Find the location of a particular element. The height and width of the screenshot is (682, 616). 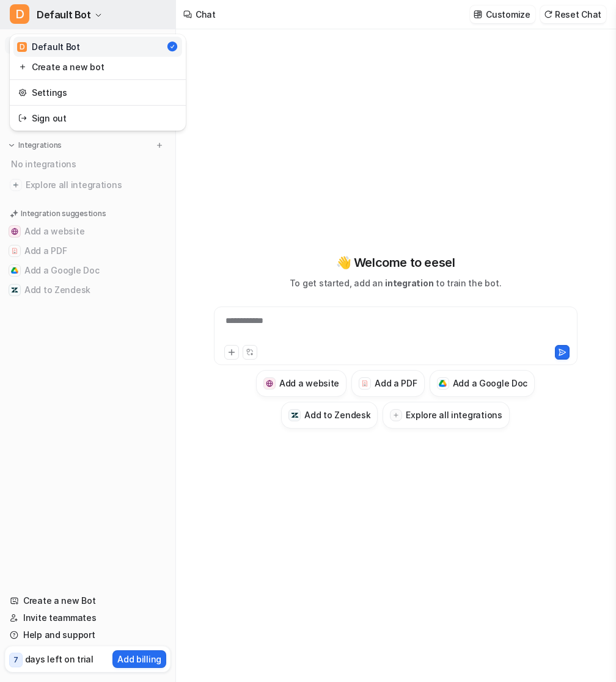

div: DDefault Bot is located at coordinates (98, 83).